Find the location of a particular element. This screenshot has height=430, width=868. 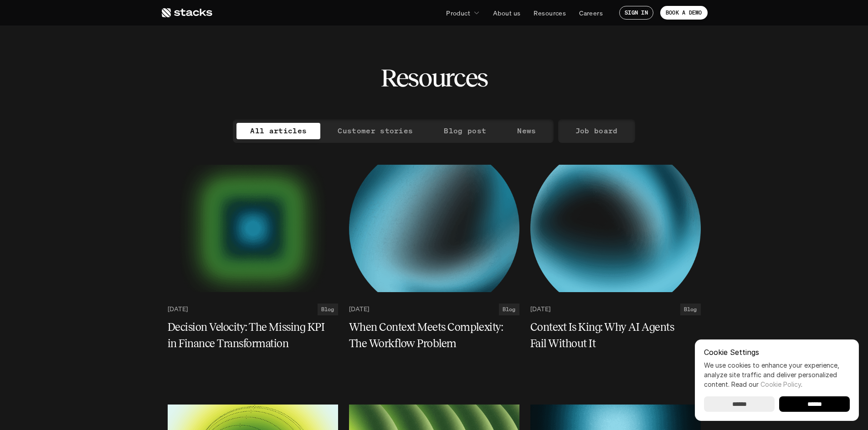

p: Customer stories is located at coordinates (375, 130).